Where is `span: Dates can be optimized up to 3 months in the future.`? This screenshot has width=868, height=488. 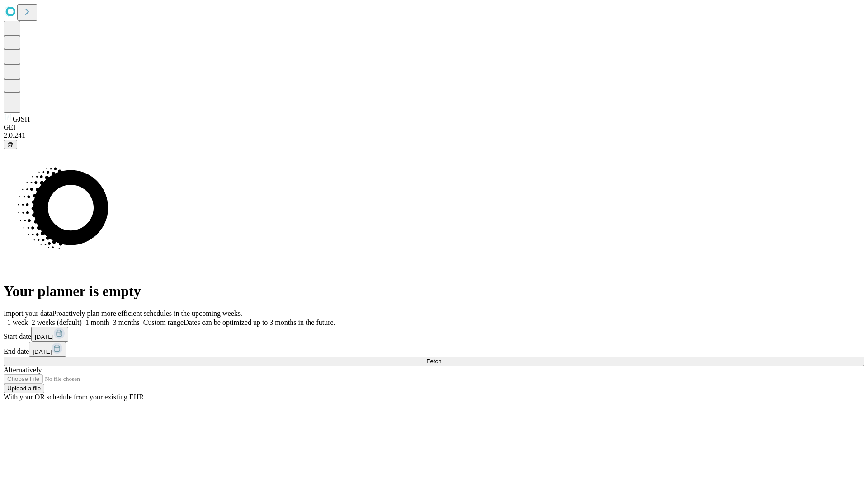 span: Dates can be optimized up to 3 months in the future. is located at coordinates (259, 322).